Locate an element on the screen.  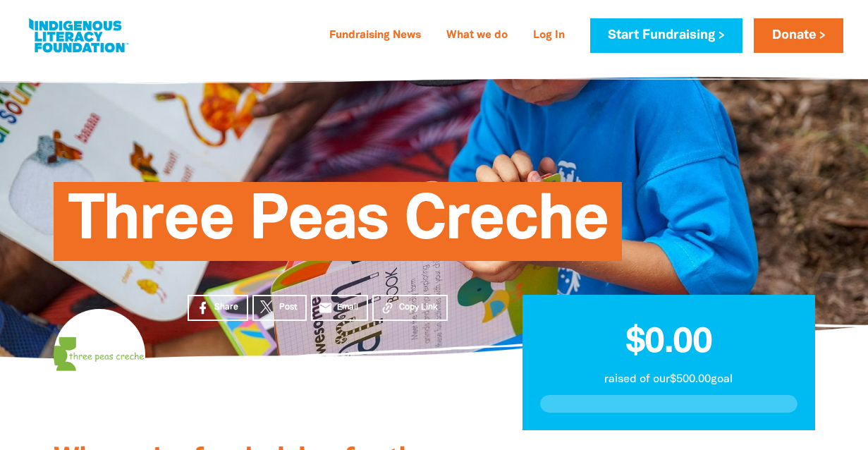
span: Post is located at coordinates (288, 308).